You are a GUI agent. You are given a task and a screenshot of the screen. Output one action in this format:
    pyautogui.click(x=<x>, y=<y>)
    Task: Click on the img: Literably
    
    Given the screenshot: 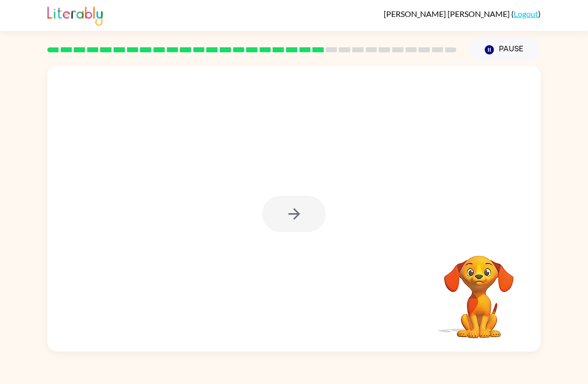 What is the action you would take?
    pyautogui.click(x=75, y=15)
    